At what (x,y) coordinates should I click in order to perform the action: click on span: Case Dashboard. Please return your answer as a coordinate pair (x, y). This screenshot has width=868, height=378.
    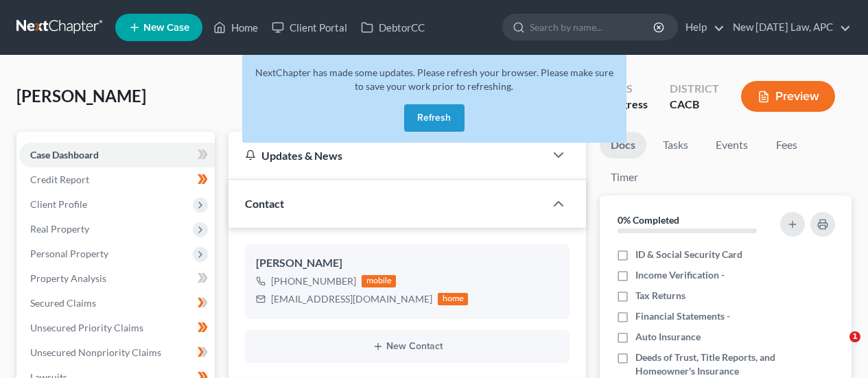
    Looking at the image, I should click on (64, 154).